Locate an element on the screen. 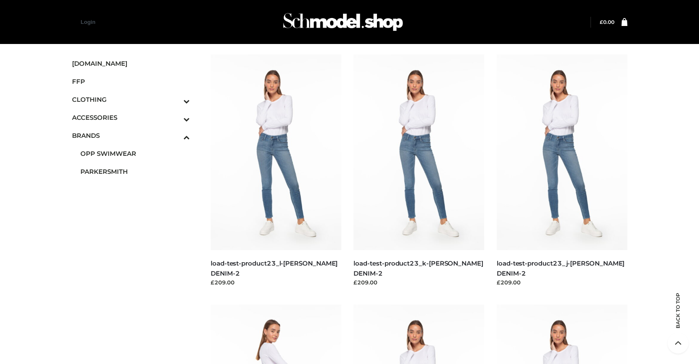  span: BRANDS is located at coordinates (131, 135).